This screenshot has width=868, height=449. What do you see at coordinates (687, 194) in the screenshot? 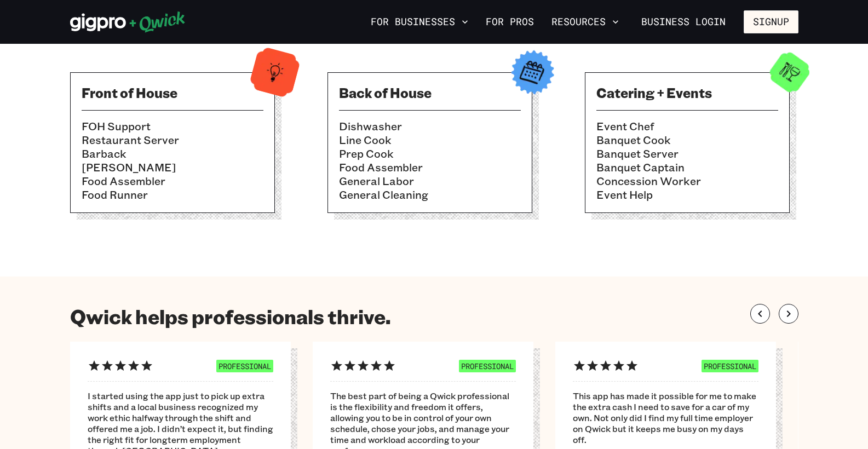
I see `li: Event Help` at bounding box center [687, 194].